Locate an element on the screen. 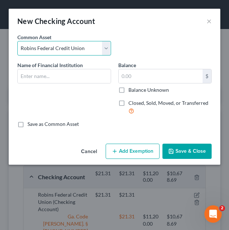 The height and width of the screenshot is (230, 229). label: Balance is located at coordinates (127, 65).